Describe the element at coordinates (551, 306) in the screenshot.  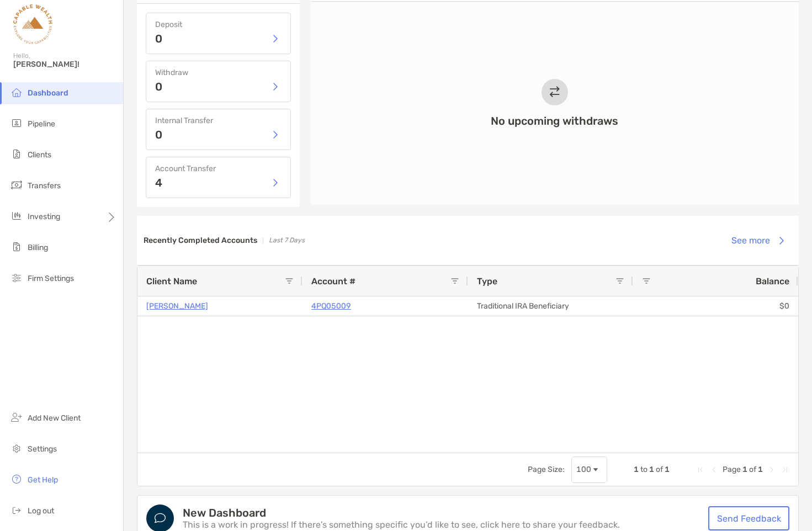
I see `div: Traditional IRA Beneficiary` at that location.